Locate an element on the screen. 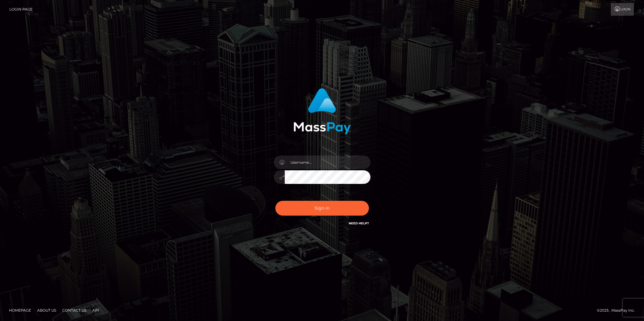 The width and height of the screenshot is (644, 321). a: Homepage is located at coordinates (20, 310).